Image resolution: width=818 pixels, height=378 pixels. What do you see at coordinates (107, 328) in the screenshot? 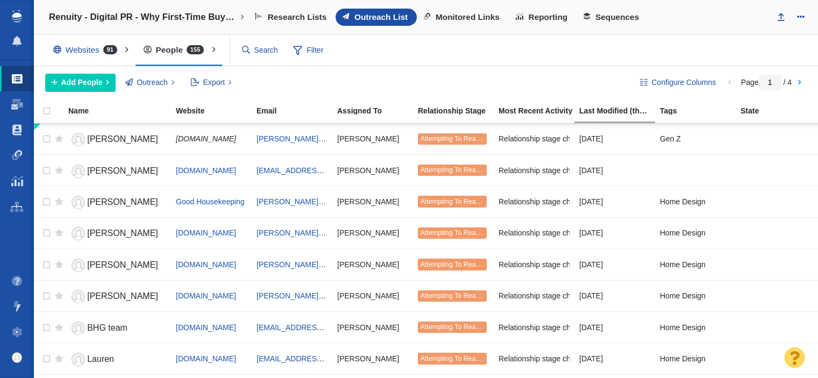
I see `span: BHG team` at bounding box center [107, 328].